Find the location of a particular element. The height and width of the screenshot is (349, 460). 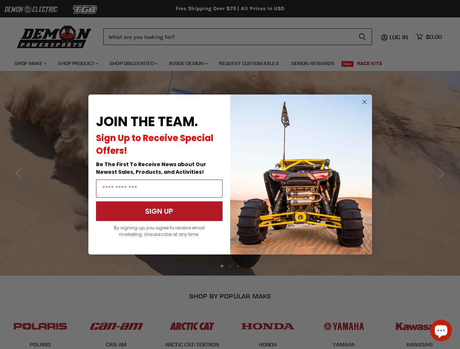

inbox-online-store-chat: Shopify online store chat is located at coordinates (441, 331).